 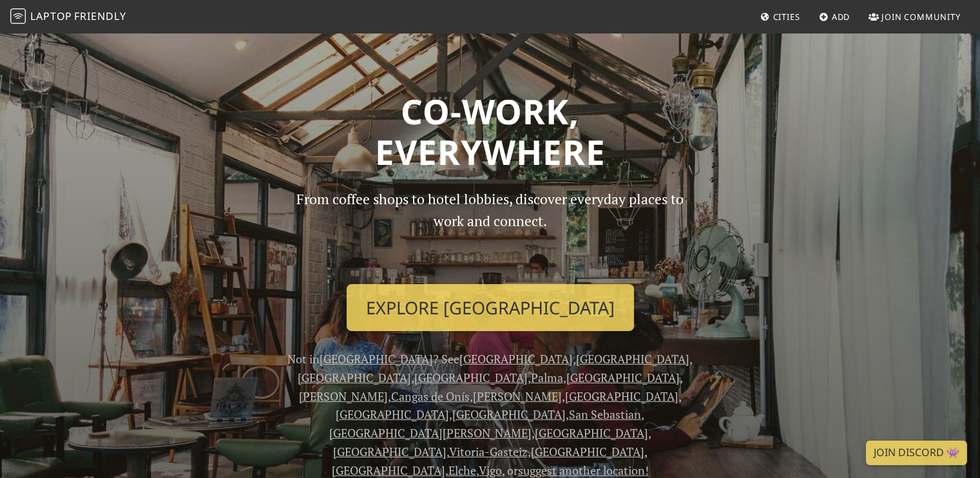 What do you see at coordinates (834, 16) in the screenshot?
I see `a: Add` at bounding box center [834, 16].